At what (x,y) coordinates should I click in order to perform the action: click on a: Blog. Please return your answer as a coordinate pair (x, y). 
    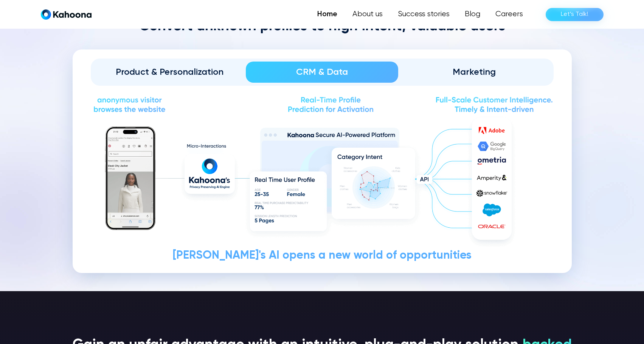
    Looking at the image, I should click on (472, 15).